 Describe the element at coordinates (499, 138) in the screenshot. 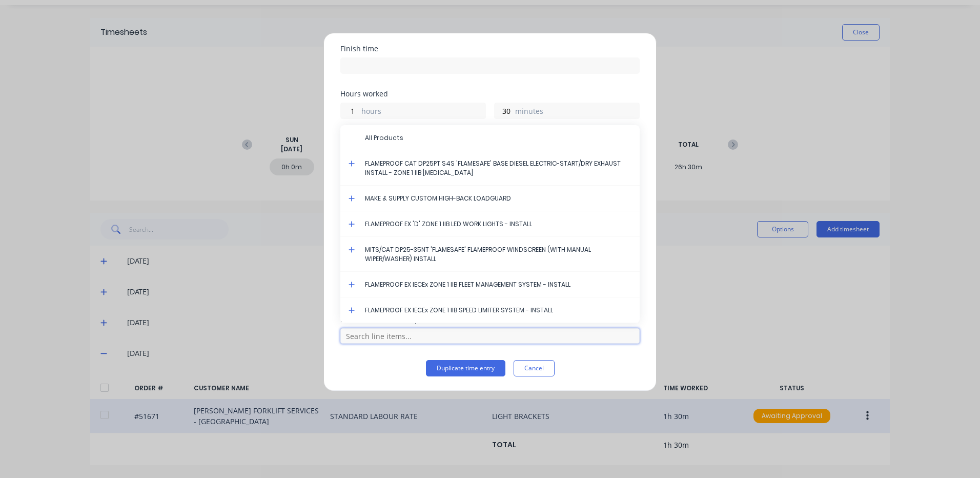

I see `span: All Products` at that location.